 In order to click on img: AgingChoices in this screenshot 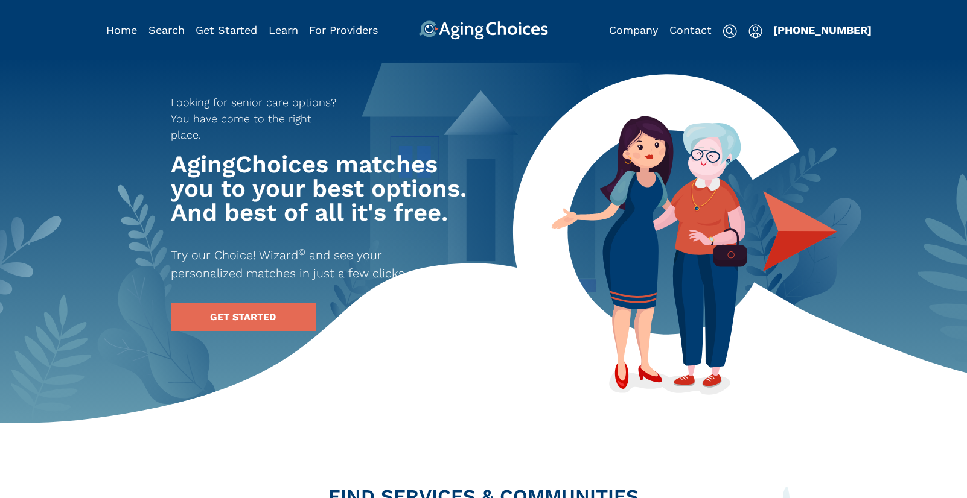, I will do `click(483, 30)`.